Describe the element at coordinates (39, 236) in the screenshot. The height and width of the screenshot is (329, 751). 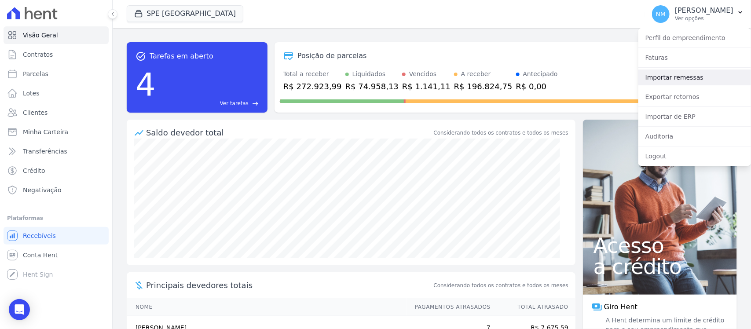
I see `span: Recebíveis` at that location.